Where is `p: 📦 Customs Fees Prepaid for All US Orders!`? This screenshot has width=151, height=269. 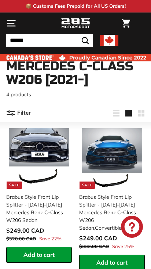 p: 📦 Customs Fees Prepaid for All US Orders! is located at coordinates (76, 6).